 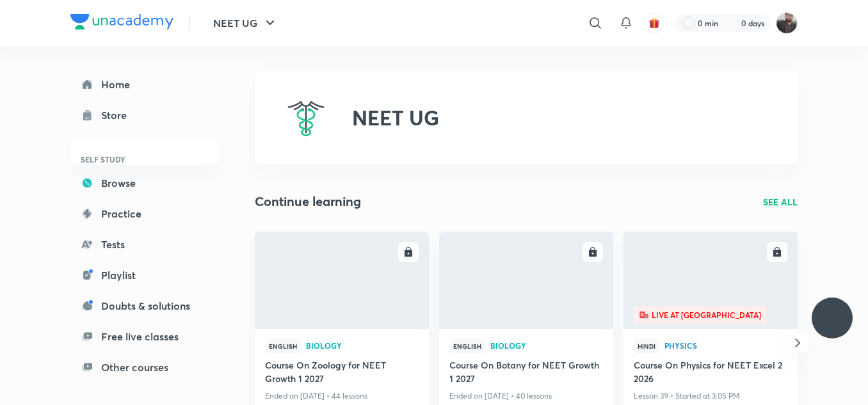 What do you see at coordinates (145, 337) in the screenshot?
I see `a: Free live classes` at bounding box center [145, 337].